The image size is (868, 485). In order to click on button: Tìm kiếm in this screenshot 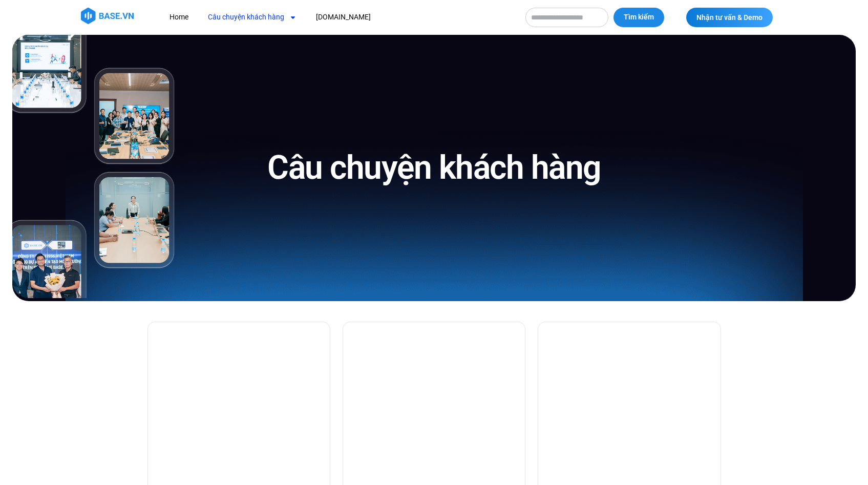, I will do `click(639, 17)`.